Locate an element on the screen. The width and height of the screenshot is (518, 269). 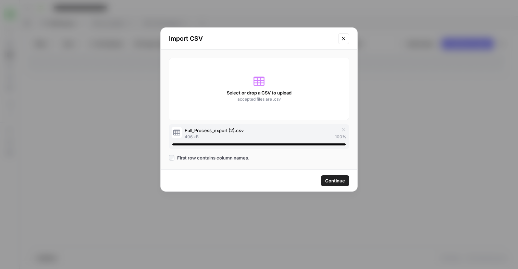
span: Full_Process_export (2).csv is located at coordinates (214, 130).